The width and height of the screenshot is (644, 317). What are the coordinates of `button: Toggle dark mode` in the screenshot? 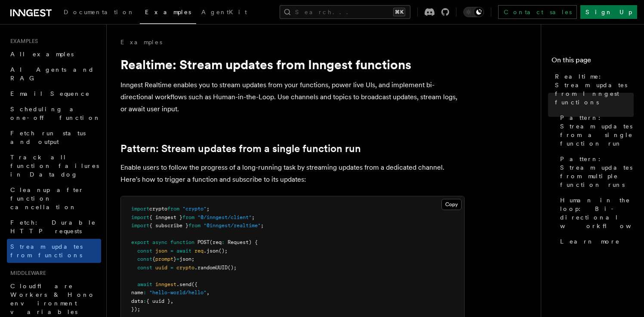 It's located at (474, 12).